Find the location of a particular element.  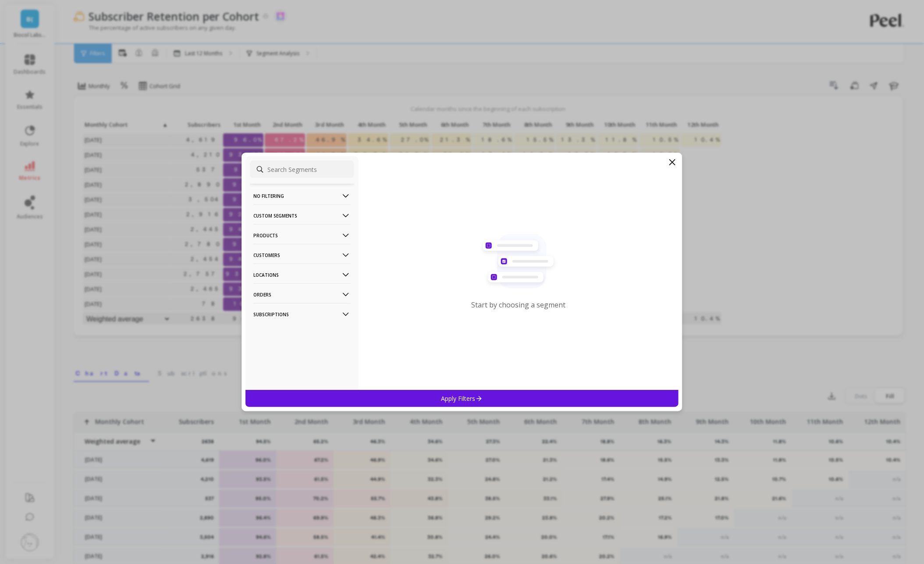

p: Subscriptions is located at coordinates (301, 314).